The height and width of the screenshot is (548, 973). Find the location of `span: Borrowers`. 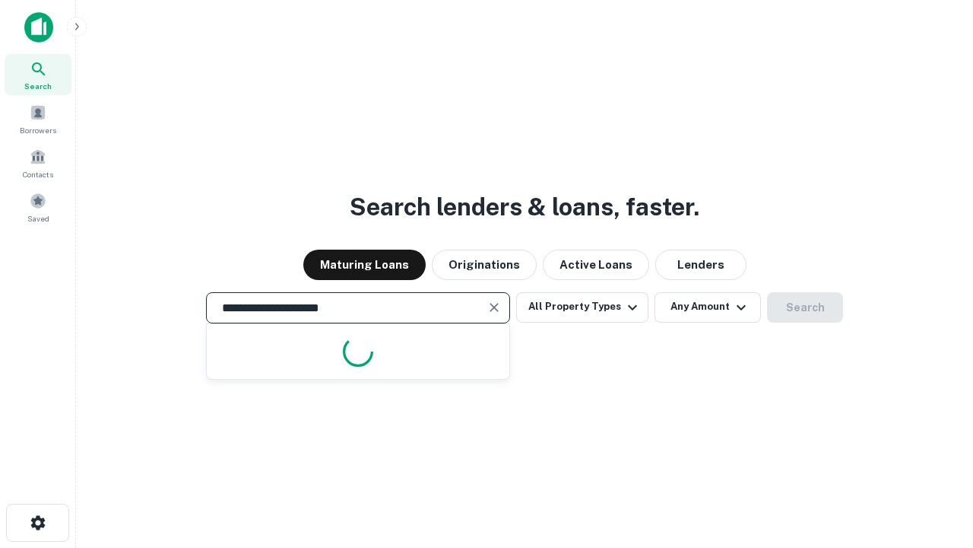

span: Borrowers is located at coordinates (38, 130).